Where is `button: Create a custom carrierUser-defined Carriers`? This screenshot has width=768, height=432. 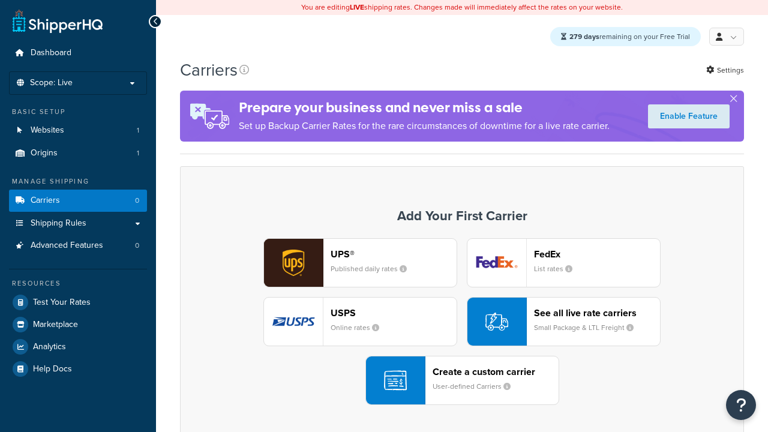
button: Create a custom carrierUser-defined Carriers is located at coordinates (462, 380).